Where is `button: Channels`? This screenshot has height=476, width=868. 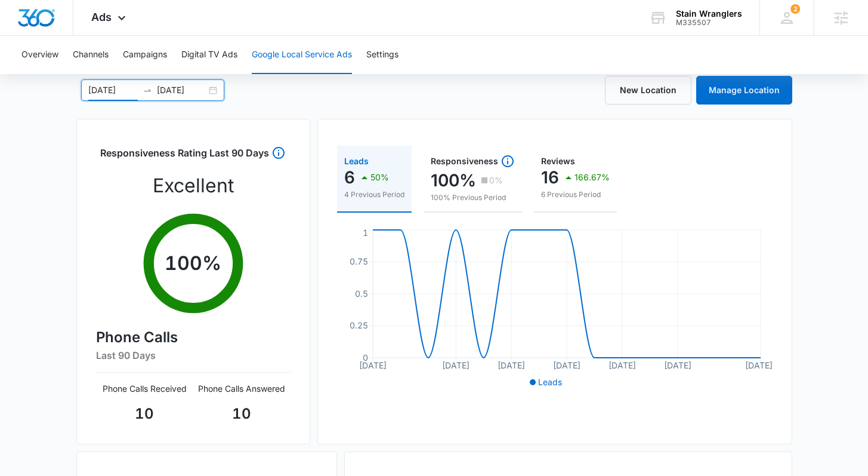 button: Channels is located at coordinates (91, 55).